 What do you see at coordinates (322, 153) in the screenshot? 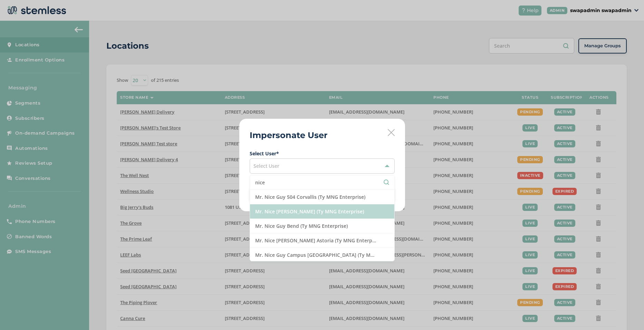
I see `label: Select User` at bounding box center [322, 153].